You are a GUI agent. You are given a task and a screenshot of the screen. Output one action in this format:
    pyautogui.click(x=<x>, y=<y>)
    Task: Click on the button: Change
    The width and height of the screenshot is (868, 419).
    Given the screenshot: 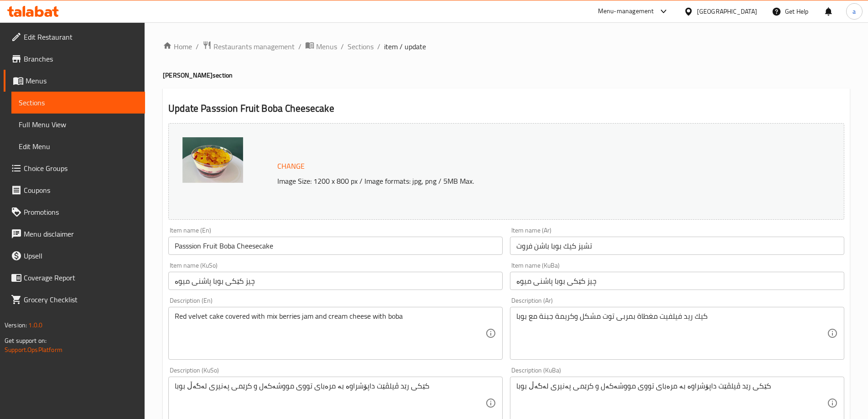 What is the action you would take?
    pyautogui.click(x=291, y=166)
    